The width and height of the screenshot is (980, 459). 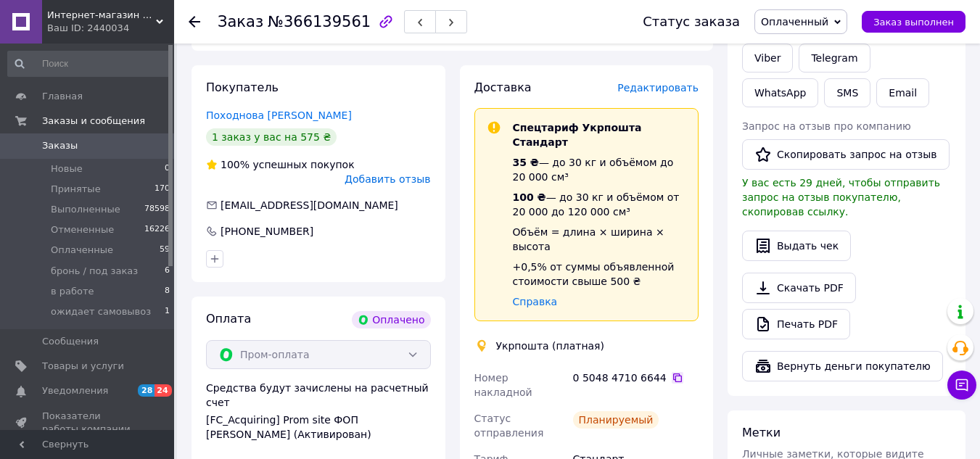 I want to click on span: Оплата, so click(x=228, y=318).